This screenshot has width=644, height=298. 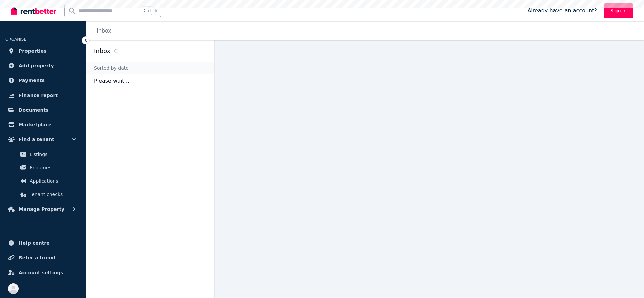 What do you see at coordinates (38, 95) in the screenshot?
I see `span: Finance report` at bounding box center [38, 95].